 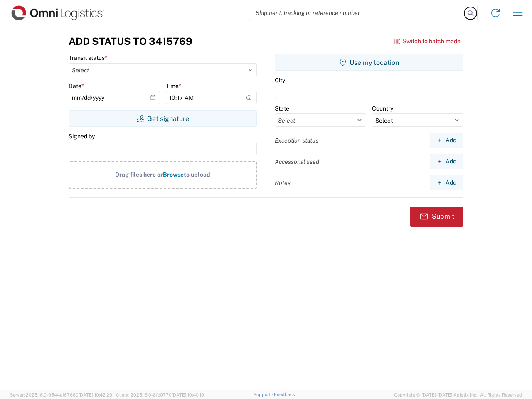 I want to click on button: Use my location, so click(x=369, y=62).